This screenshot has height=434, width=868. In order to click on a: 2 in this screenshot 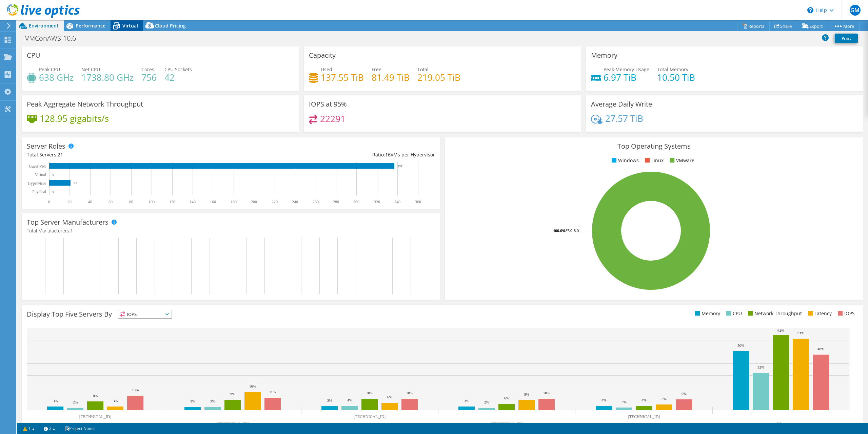, I will do `click(50, 428)`.